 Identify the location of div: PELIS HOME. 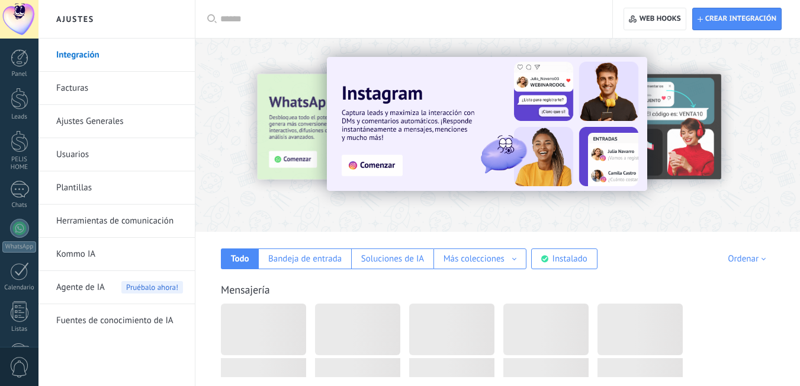
(20, 163).